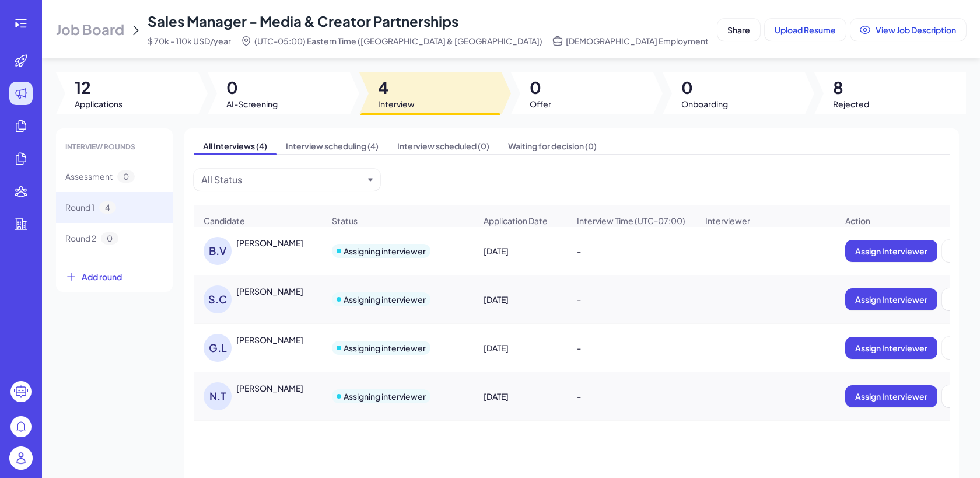  I want to click on span: Offer, so click(540, 104).